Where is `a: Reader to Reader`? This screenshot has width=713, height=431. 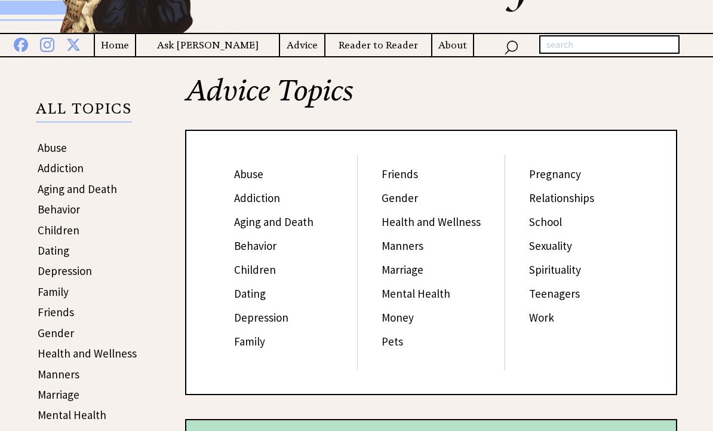
a: Reader to Reader is located at coordinates (378, 45).